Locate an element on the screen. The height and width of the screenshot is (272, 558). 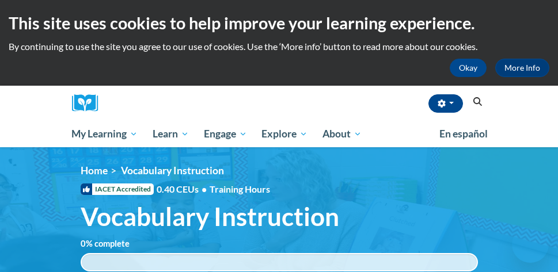
button: Okay is located at coordinates (468, 68).